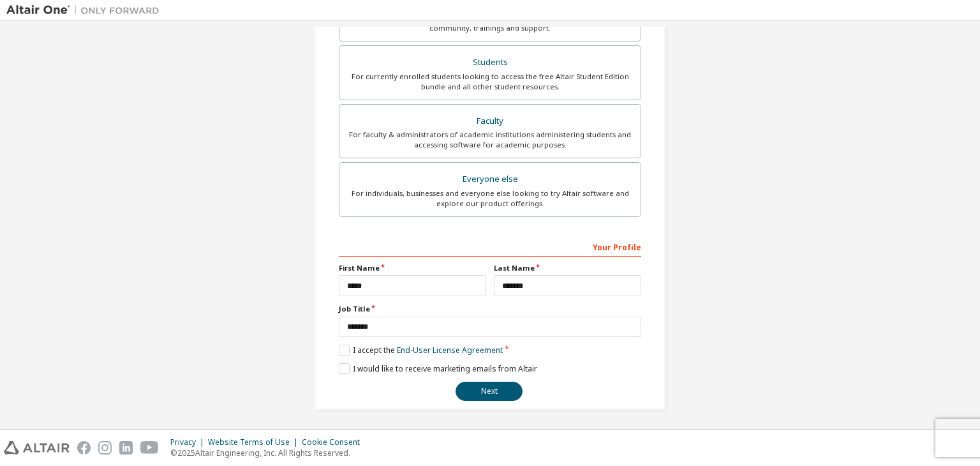 This screenshot has height=466, width=980. What do you see at coordinates (490, 309) in the screenshot?
I see `label: Job Title` at bounding box center [490, 309].